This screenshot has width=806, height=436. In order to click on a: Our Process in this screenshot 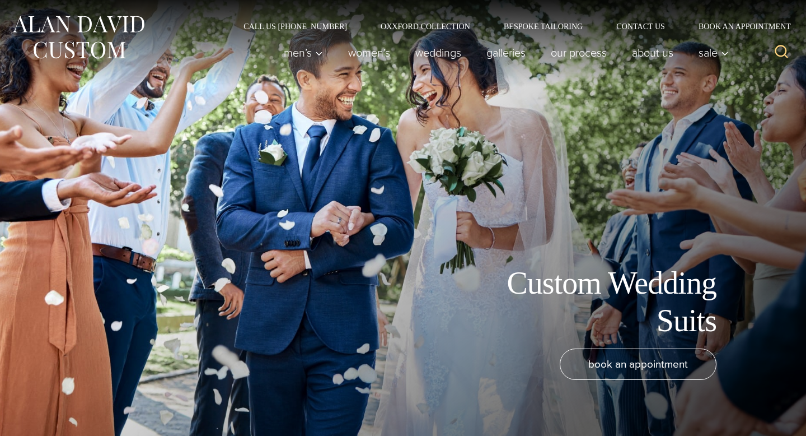, I will do `click(579, 53)`.